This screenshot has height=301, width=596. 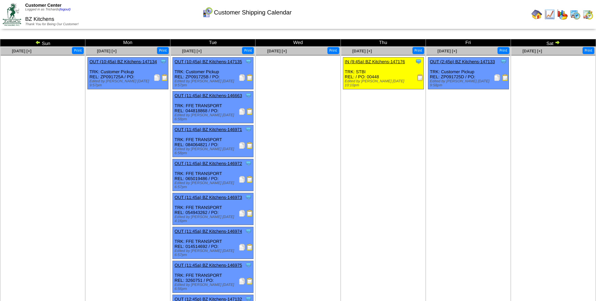 What do you see at coordinates (213, 277) in the screenshot?
I see `div: TRK: FFE TRANSPORT REL: 3260751 / PO:` at bounding box center [213, 277].